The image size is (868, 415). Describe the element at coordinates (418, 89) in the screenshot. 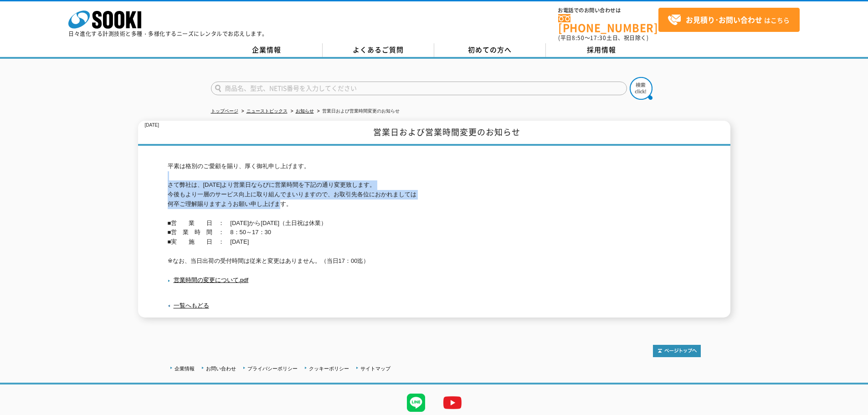

I see `input: 商品名、型式、NETIS番号を入力してください` at that location.